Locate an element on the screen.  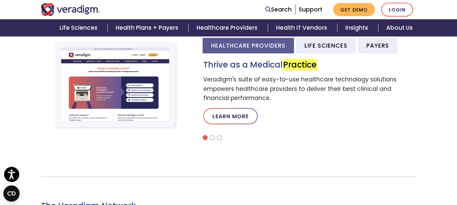
a: Veradigm logo is located at coordinates (70, 9).